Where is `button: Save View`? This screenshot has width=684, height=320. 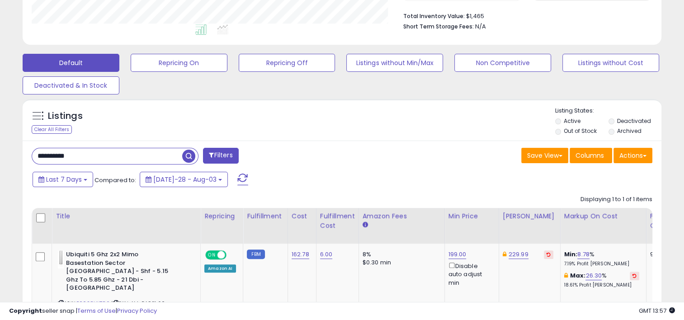 button: Save View is located at coordinates (545, 155).